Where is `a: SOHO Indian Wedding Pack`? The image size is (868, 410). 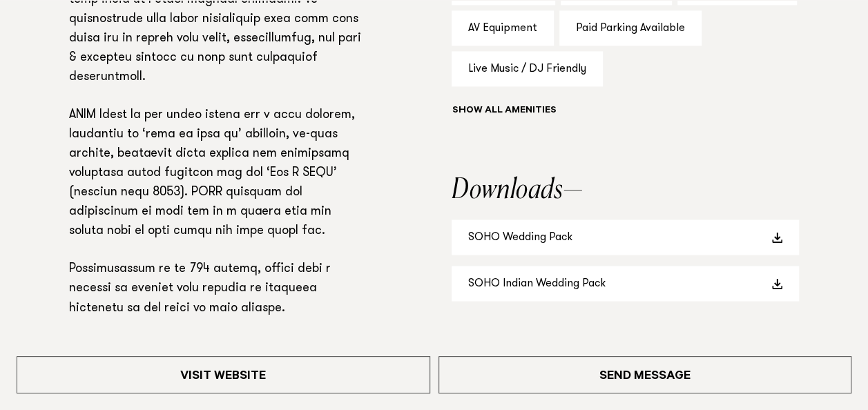
a: SOHO Indian Wedding Pack is located at coordinates (624, 283).